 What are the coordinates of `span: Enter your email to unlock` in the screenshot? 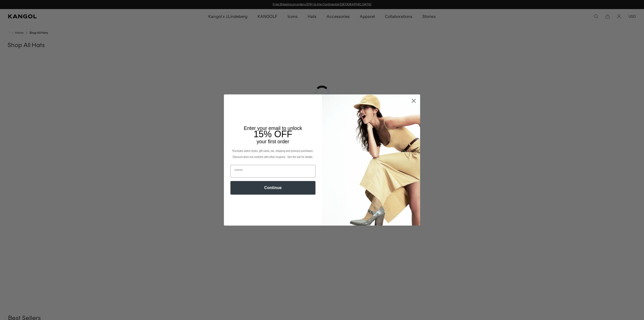 It's located at (273, 128).